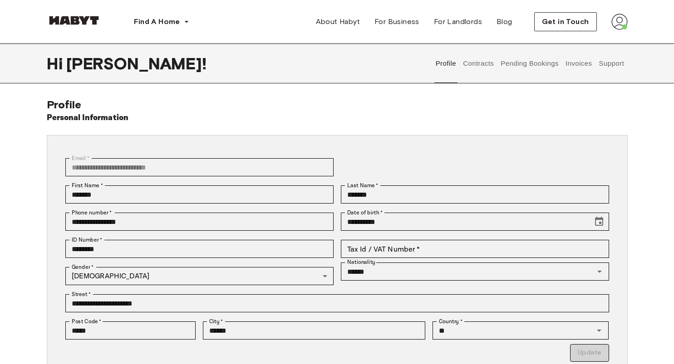  I want to click on span: Profile, so click(64, 104).